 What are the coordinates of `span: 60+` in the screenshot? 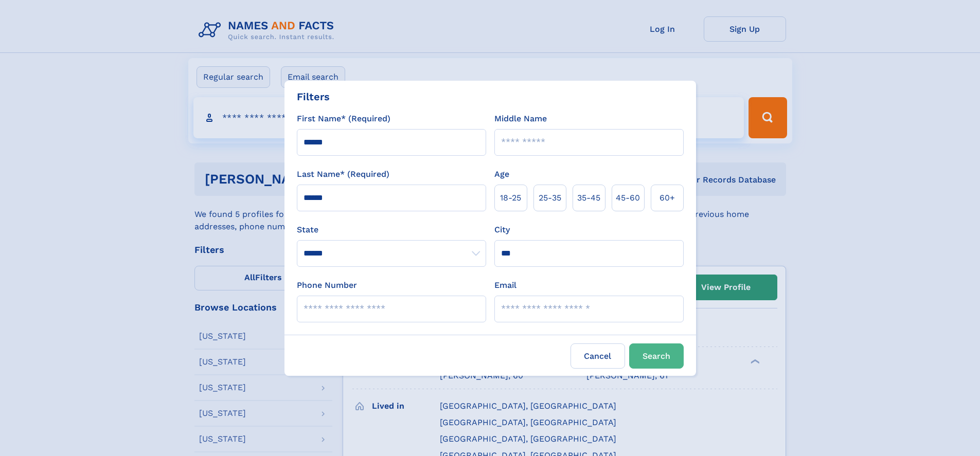 It's located at (667, 198).